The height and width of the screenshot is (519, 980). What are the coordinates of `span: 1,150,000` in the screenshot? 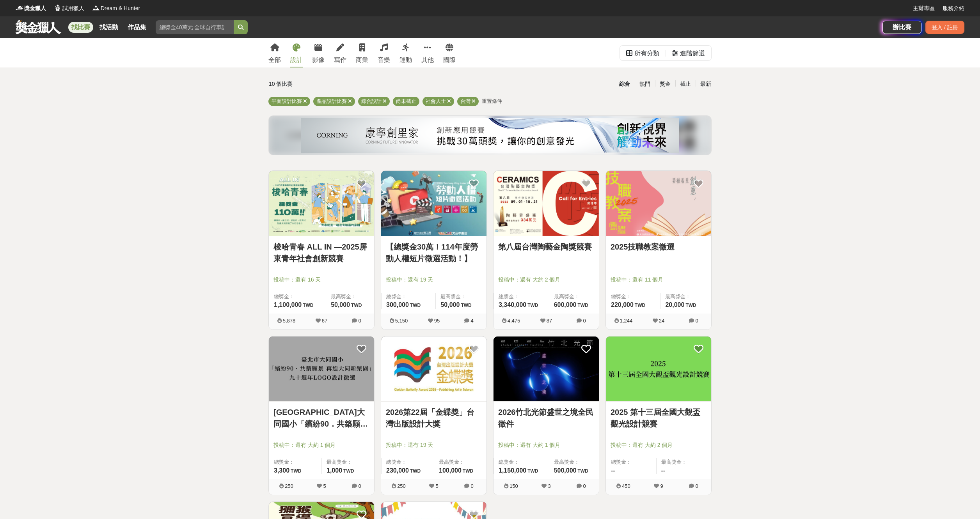 It's located at (512, 470).